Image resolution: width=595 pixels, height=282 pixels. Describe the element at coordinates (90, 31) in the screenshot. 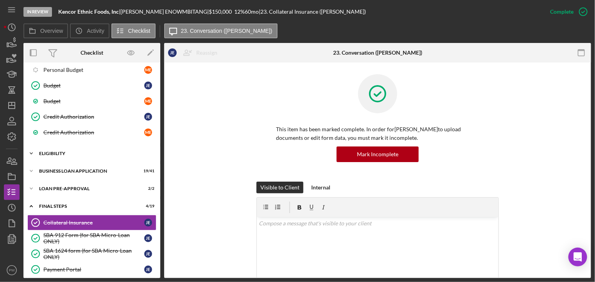

I see `button: Activity` at that location.